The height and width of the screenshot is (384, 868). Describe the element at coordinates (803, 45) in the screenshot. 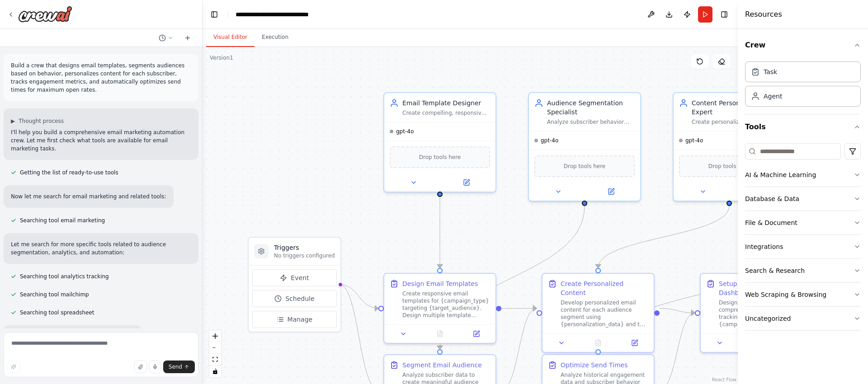

I see `button: Crew` at that location.